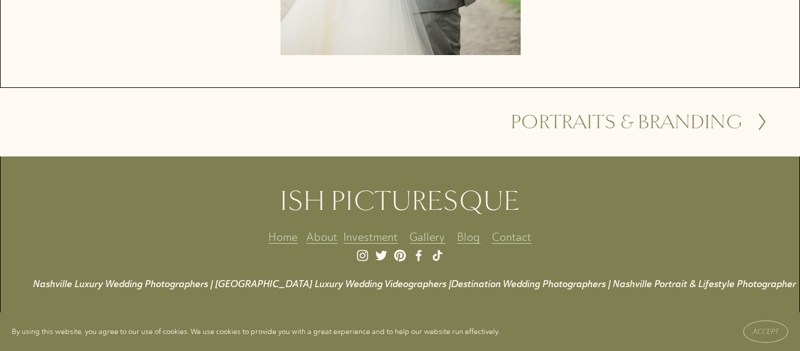 This screenshot has width=800, height=351. What do you see at coordinates (427, 237) in the screenshot?
I see `a: Gallery` at bounding box center [427, 237].